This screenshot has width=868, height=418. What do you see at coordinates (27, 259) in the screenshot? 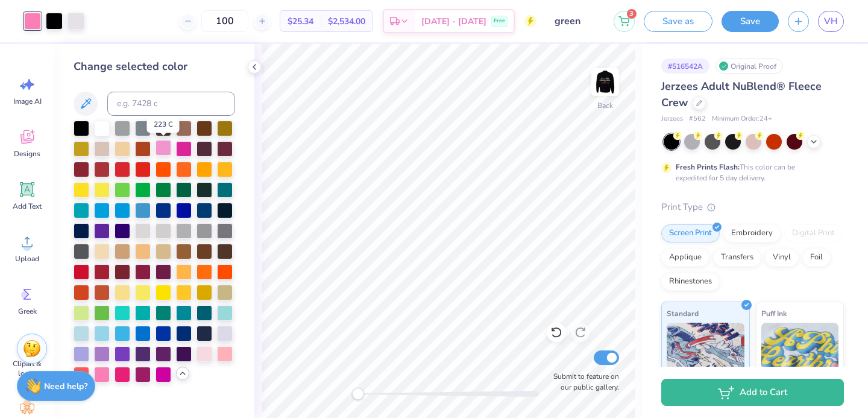
I see `span: Upload` at bounding box center [27, 259].